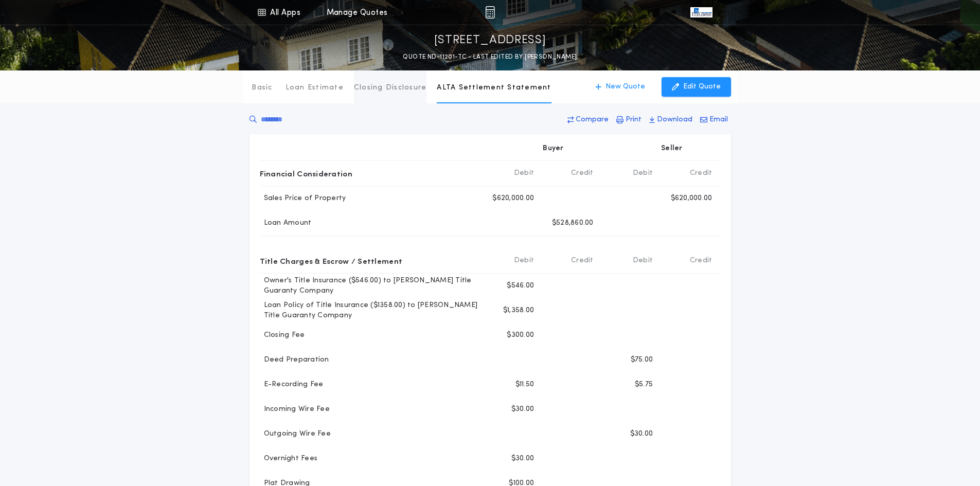  I want to click on p: $5.75, so click(643, 385).